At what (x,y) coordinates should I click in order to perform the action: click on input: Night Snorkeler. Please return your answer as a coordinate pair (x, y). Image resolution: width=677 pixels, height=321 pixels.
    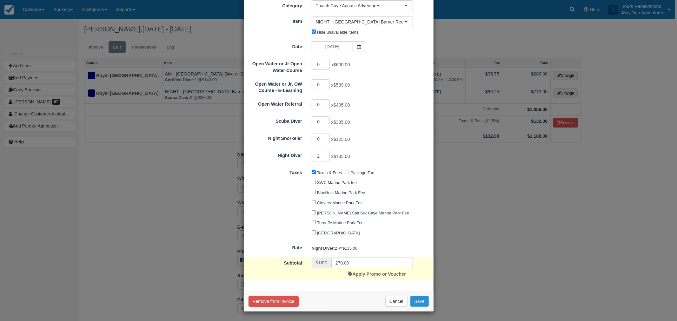
    Looking at the image, I should click on (321, 139).